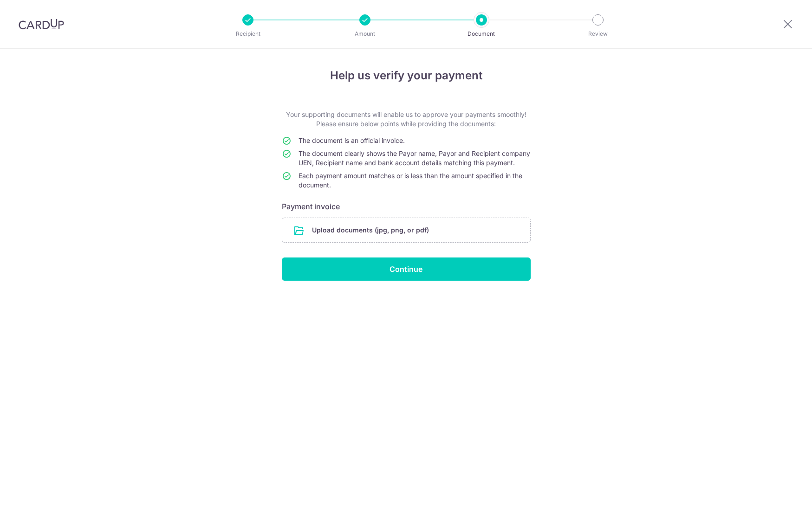 The height and width of the screenshot is (521, 812). Describe the element at coordinates (406, 206) in the screenshot. I see `h6: Payment invoice` at that location.